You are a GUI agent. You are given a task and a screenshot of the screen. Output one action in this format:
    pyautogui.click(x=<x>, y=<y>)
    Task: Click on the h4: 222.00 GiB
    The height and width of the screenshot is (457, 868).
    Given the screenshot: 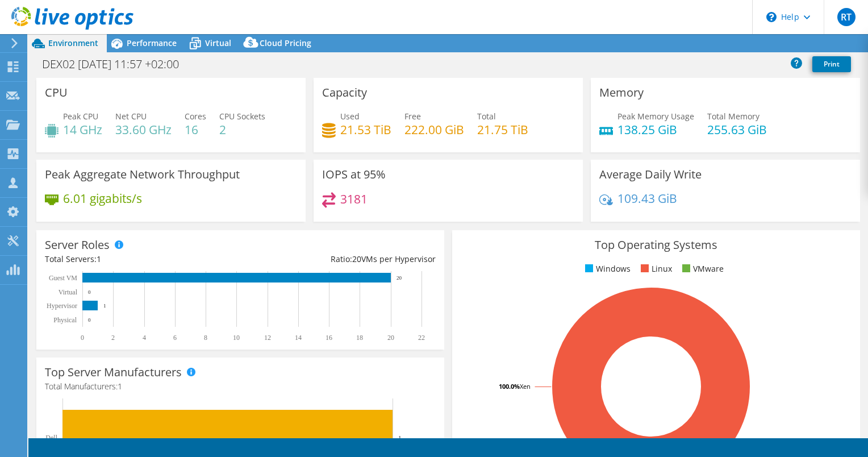 What is the action you would take?
    pyautogui.click(x=434, y=129)
    